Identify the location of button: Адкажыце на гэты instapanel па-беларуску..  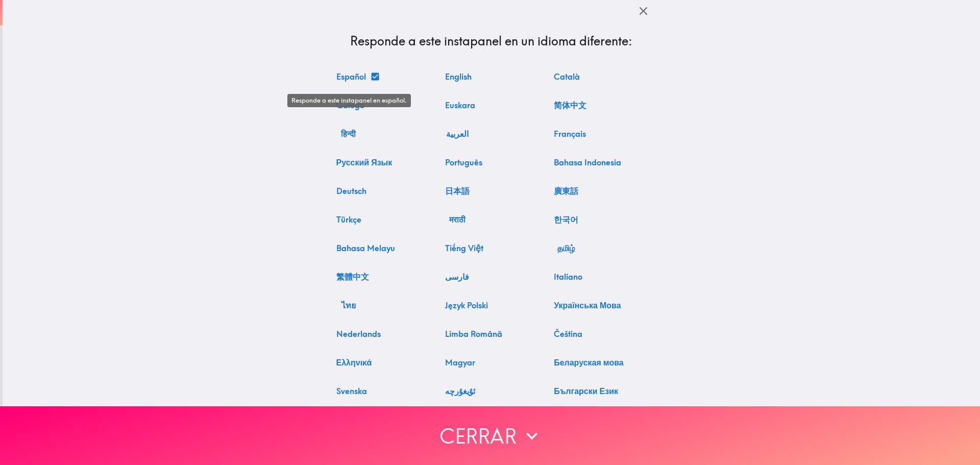
(589, 362).